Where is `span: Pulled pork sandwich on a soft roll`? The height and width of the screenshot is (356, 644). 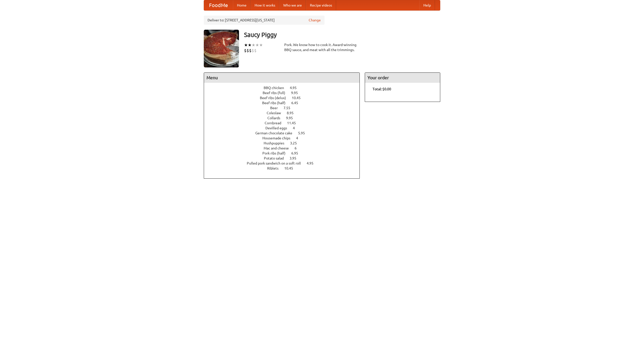
span: Pulled pork sandwich on a soft roll is located at coordinates (276, 163).